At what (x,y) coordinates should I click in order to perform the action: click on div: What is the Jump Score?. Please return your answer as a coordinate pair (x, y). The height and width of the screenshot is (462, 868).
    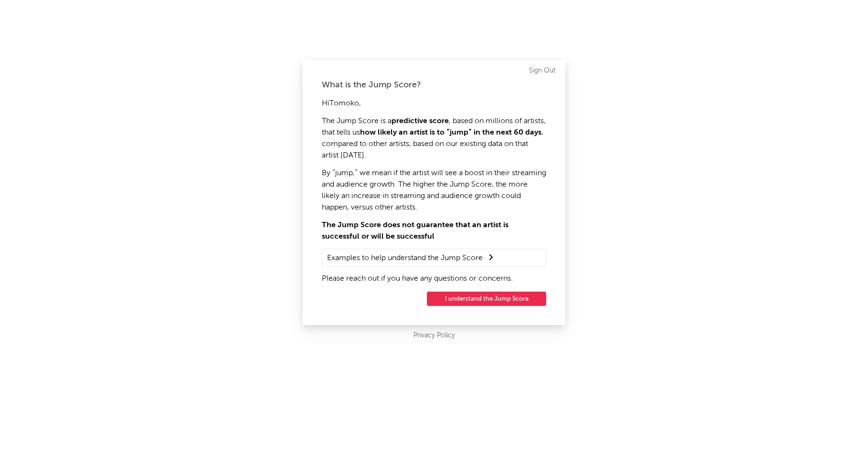
    Looking at the image, I should click on (434, 85).